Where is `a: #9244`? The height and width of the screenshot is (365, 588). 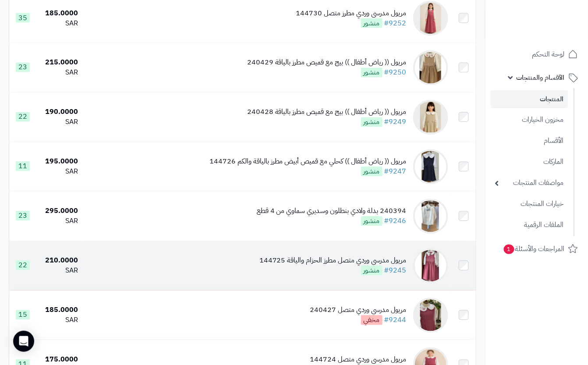 a: #9244 is located at coordinates (396, 320).